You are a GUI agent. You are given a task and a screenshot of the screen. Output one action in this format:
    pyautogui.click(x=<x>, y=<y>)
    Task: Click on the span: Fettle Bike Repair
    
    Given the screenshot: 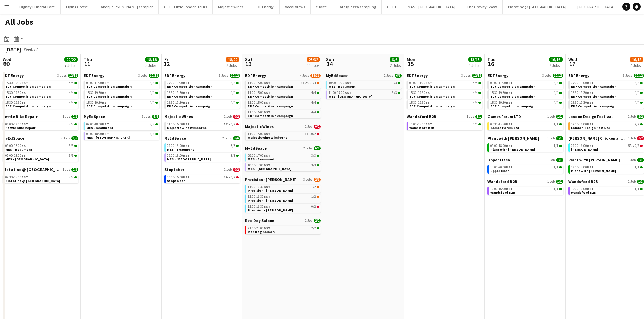 What is the action you would take?
    pyautogui.click(x=20, y=127)
    